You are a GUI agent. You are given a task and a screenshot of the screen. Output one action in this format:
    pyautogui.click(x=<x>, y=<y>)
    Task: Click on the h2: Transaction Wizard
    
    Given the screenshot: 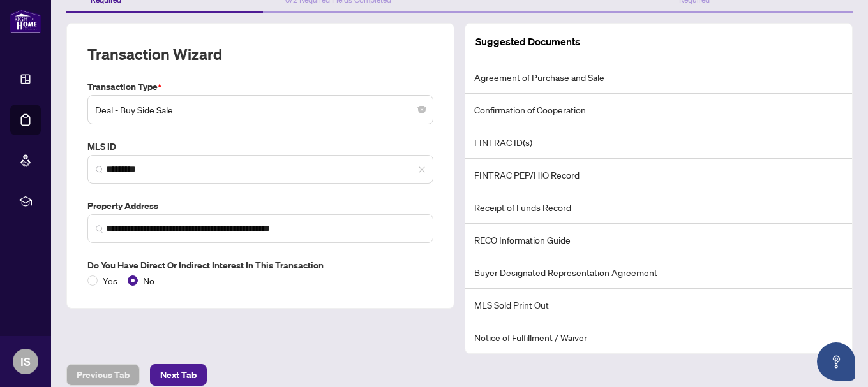 What is the action you would take?
    pyautogui.click(x=155, y=55)
    